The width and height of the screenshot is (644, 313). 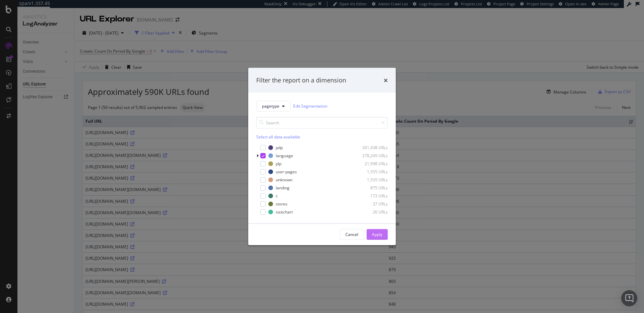 I want to click on button: pagetype, so click(x=273, y=106).